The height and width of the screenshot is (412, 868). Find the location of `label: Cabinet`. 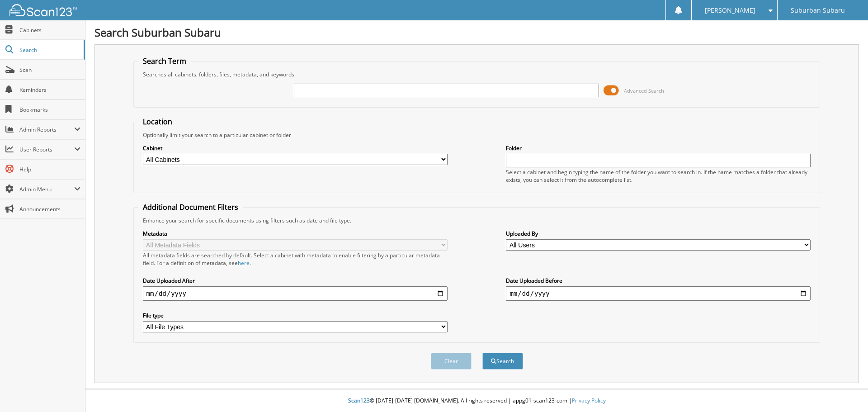

label: Cabinet is located at coordinates (295, 148).